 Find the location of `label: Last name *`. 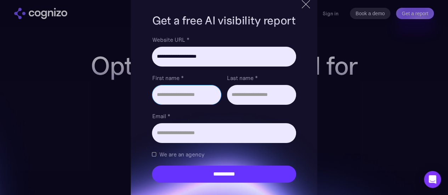

label: Last name * is located at coordinates (262, 78).